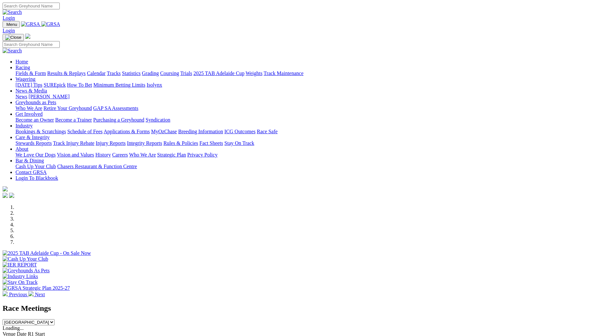  I want to click on a: Home, so click(22, 61).